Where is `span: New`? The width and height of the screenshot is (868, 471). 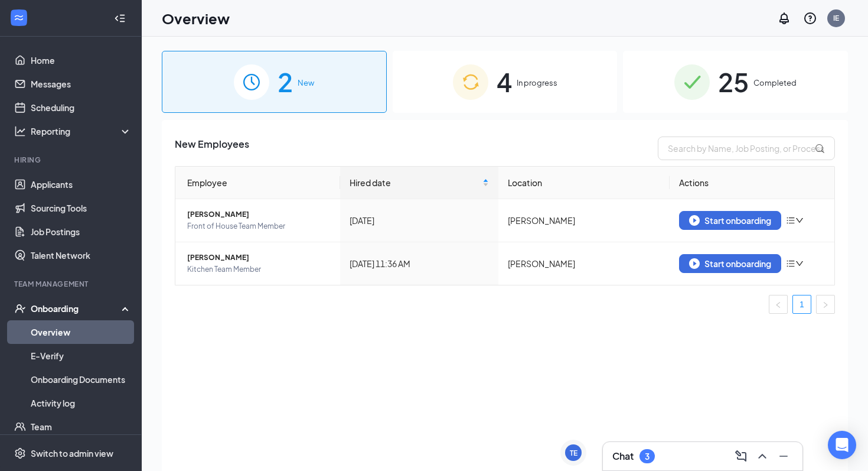
span: New is located at coordinates (306, 83).